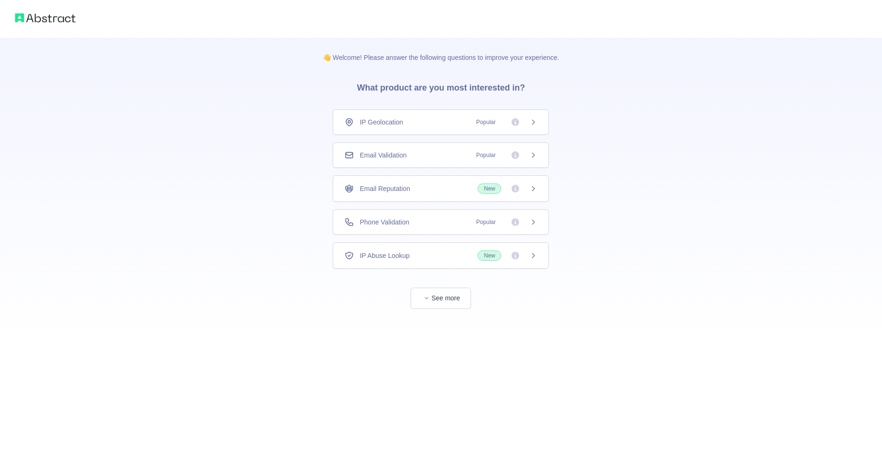 Image resolution: width=882 pixels, height=456 pixels. Describe the element at coordinates (45, 18) in the screenshot. I see `img: Abstract logo` at that location.